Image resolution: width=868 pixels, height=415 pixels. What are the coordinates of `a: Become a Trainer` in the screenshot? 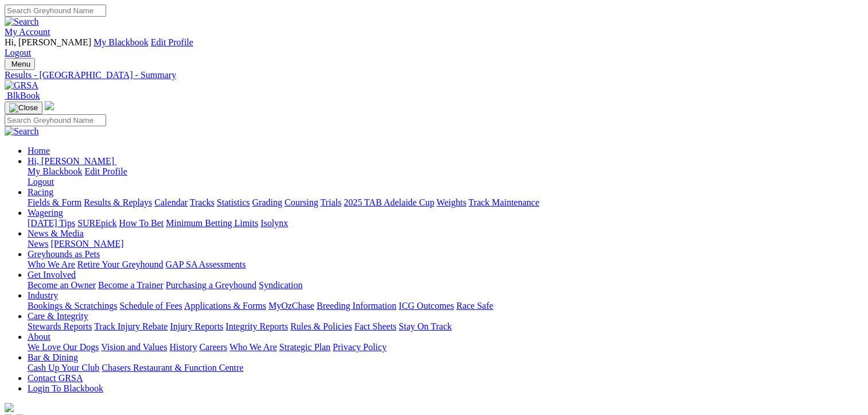 It's located at (131, 285).